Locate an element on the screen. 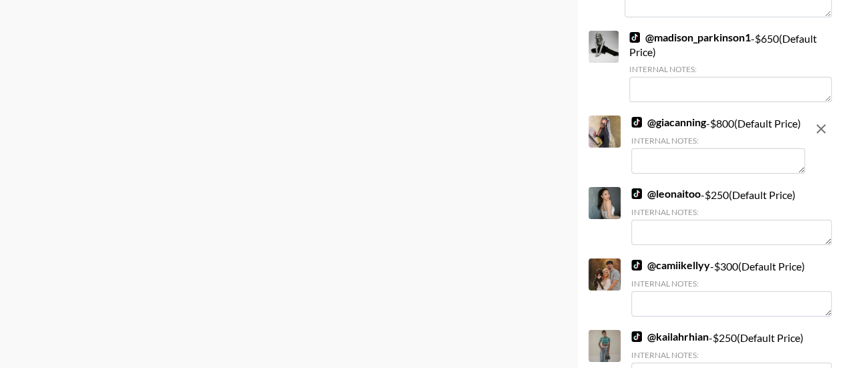 This screenshot has height=368, width=845. a: @madison_parkinson1 is located at coordinates (690, 37).